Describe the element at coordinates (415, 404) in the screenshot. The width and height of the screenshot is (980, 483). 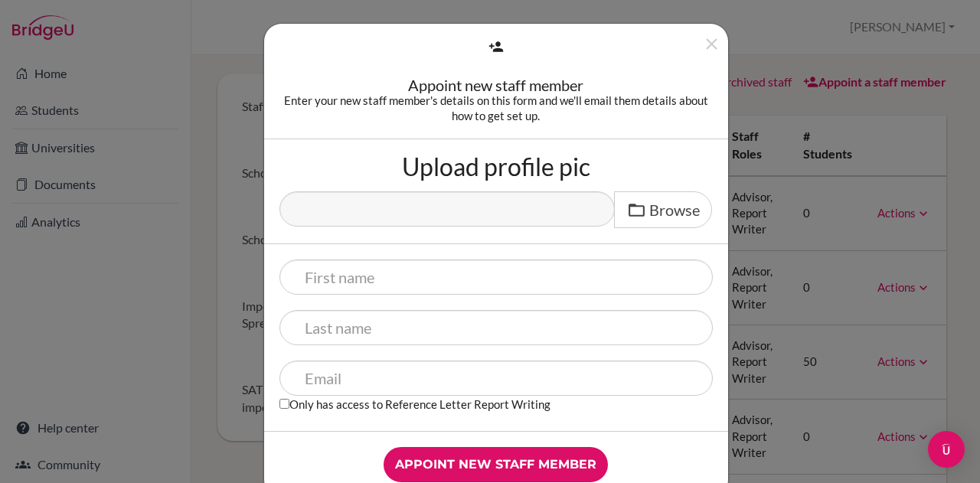
I see `label: Only has access to Reference Letter Report Writing` at that location.